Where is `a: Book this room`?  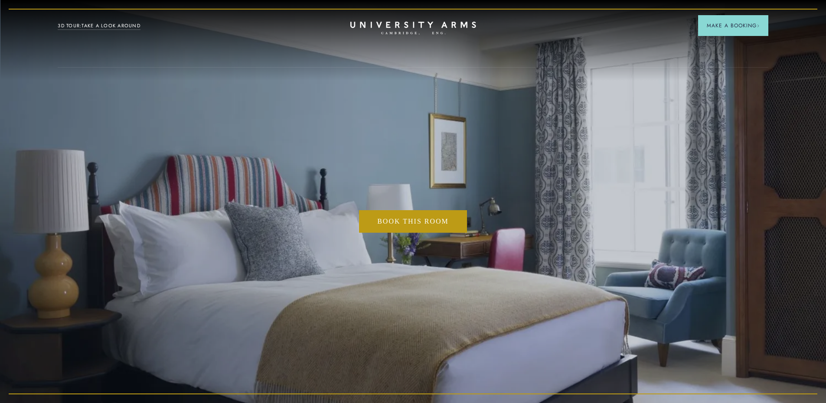 a: Book this room is located at coordinates (413, 222).